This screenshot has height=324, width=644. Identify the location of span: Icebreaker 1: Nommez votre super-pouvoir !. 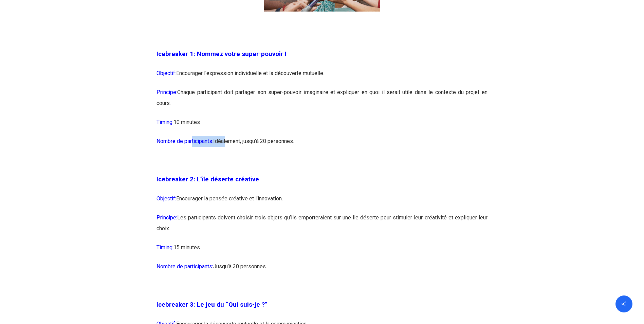
(221, 54).